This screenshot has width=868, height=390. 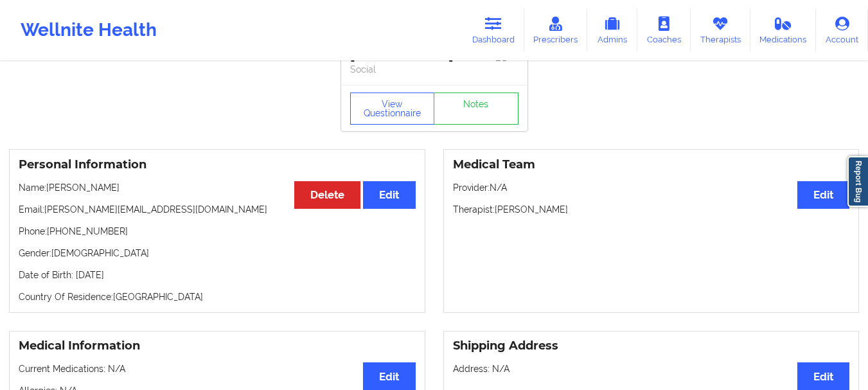 I want to click on p: Social, so click(x=435, y=69).